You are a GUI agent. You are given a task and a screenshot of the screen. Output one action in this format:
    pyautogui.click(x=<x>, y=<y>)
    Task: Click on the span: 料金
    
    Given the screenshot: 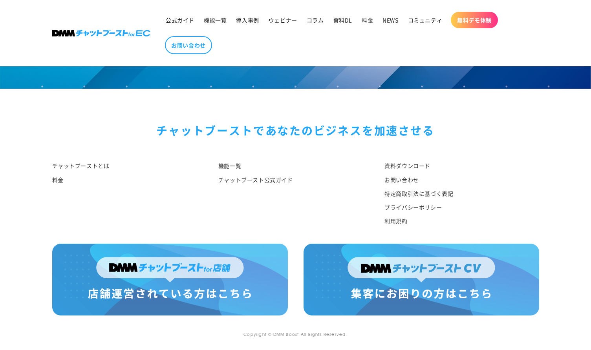 What is the action you would take?
    pyautogui.click(x=367, y=20)
    